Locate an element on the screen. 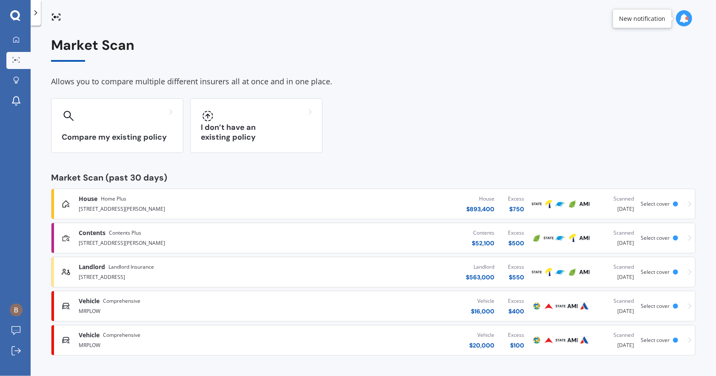 The height and width of the screenshot is (376, 716). div: Contents is located at coordinates (483, 233).